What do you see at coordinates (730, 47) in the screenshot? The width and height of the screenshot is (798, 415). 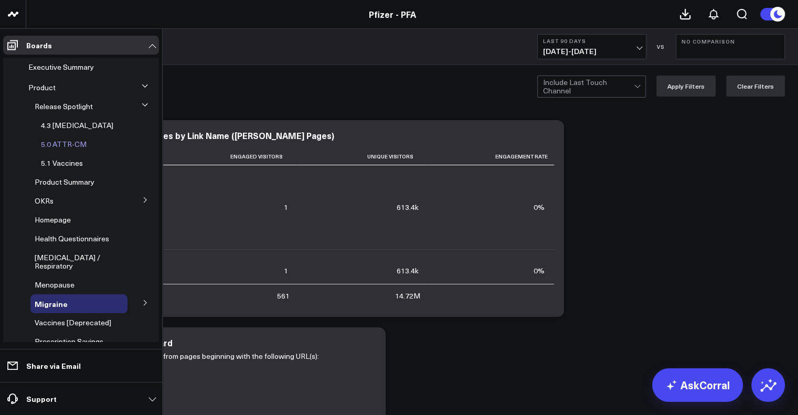 I see `button: No Comparison` at bounding box center [730, 47].